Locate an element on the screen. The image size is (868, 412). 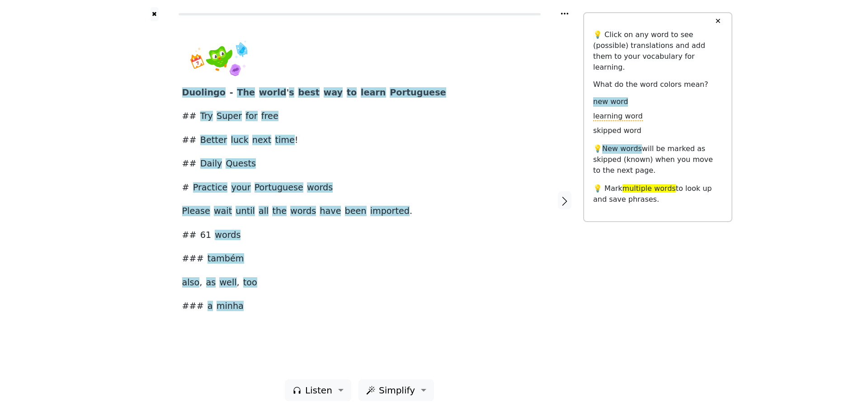
span: The is located at coordinates (246, 93).